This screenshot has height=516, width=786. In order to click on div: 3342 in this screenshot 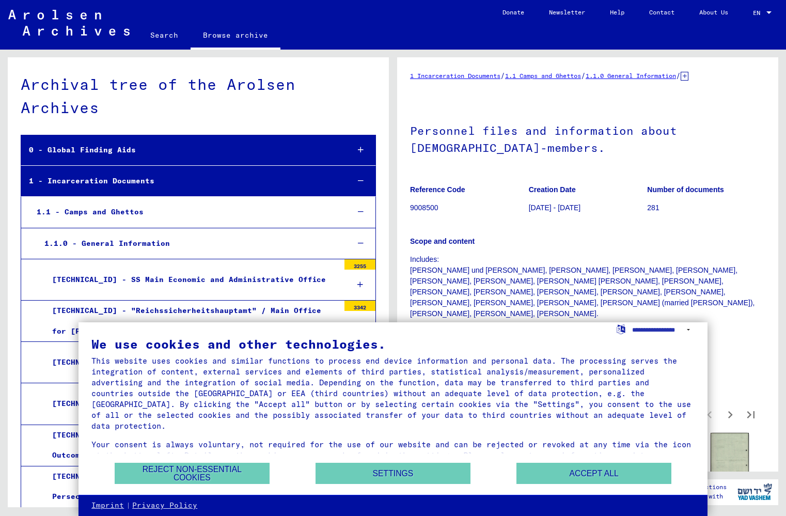, I will do `click(360, 306)`.